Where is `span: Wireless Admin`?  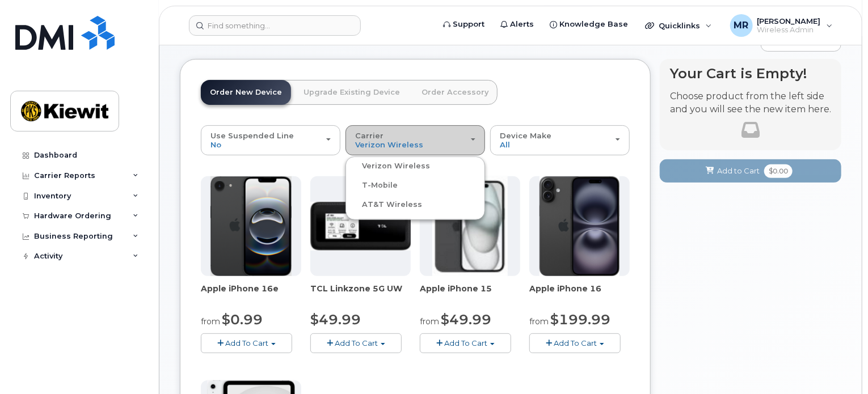 span: Wireless Admin is located at coordinates (789, 30).